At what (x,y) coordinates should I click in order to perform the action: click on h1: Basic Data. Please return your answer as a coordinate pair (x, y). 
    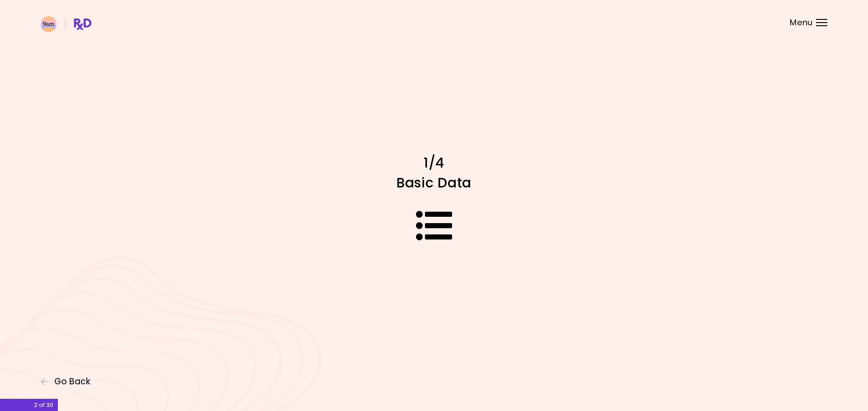
    Looking at the image, I should click on (434, 183).